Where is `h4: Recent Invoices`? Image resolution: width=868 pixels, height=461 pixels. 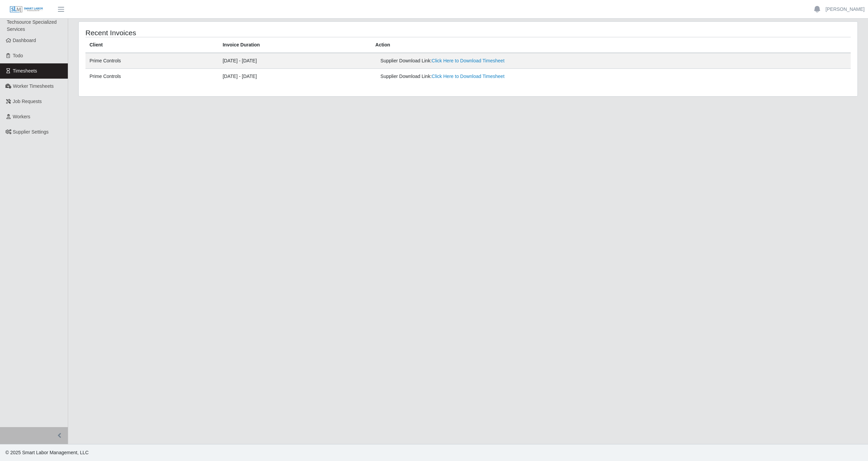 h4: Recent Invoices is located at coordinates (241, 33).